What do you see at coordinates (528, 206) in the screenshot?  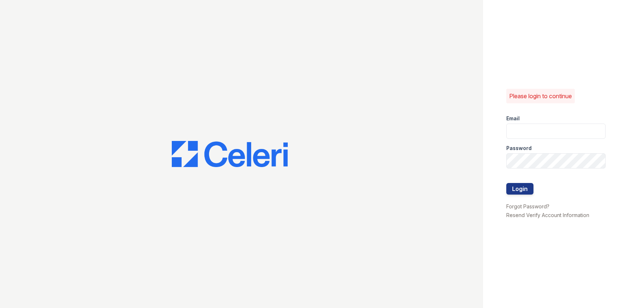 I see `a: Forgot Password?` at bounding box center [528, 206].